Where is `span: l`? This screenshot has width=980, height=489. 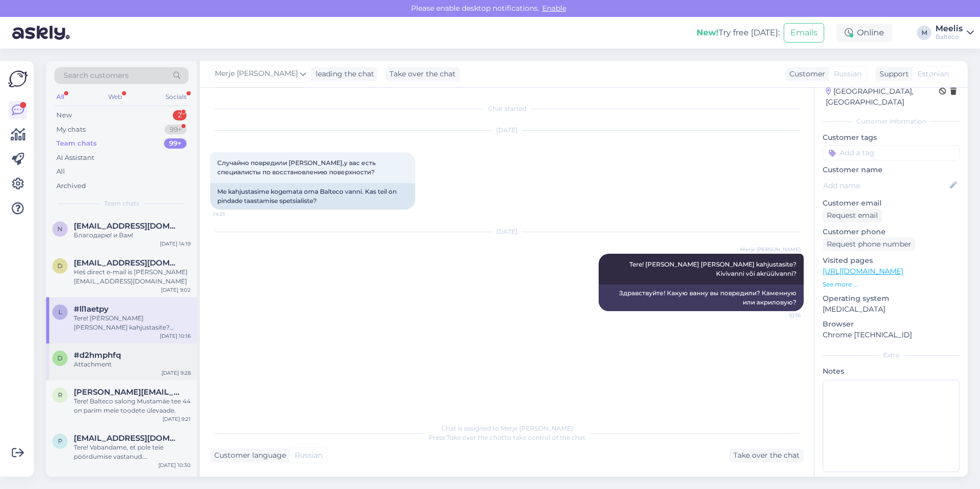
span: l is located at coordinates (60, 312).